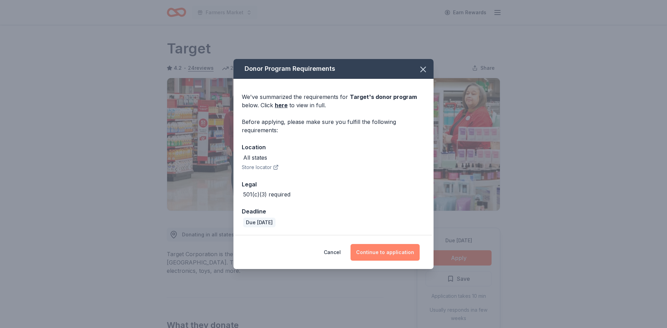  Describe the element at coordinates (333, 184) in the screenshot. I see `div: Legal` at that location.